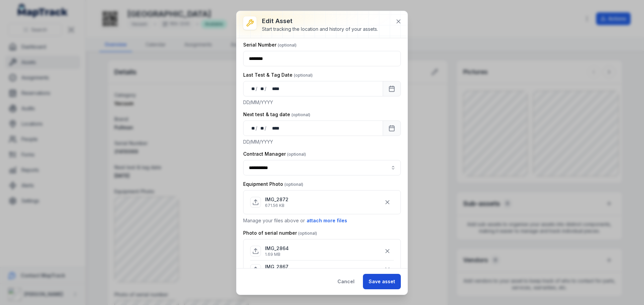 The width and height of the screenshot is (644, 305). Describe the element at coordinates (346, 282) in the screenshot. I see `button: Cancel` at that location.